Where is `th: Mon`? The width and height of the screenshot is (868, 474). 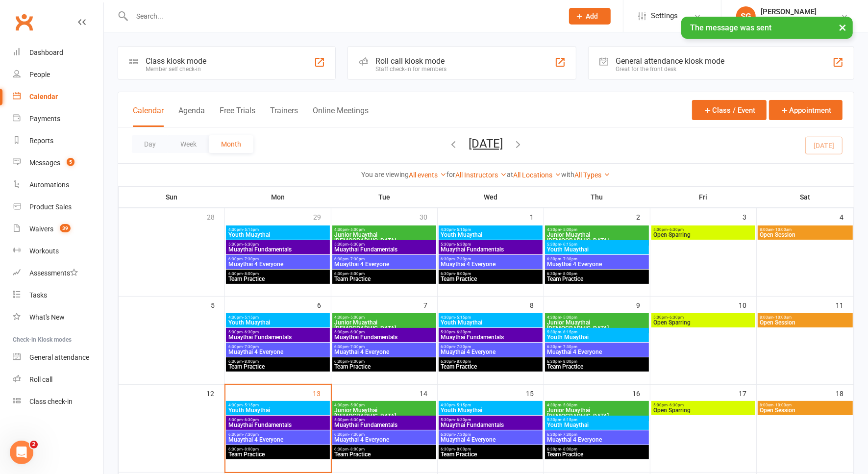
th: Mon is located at coordinates (278, 197).